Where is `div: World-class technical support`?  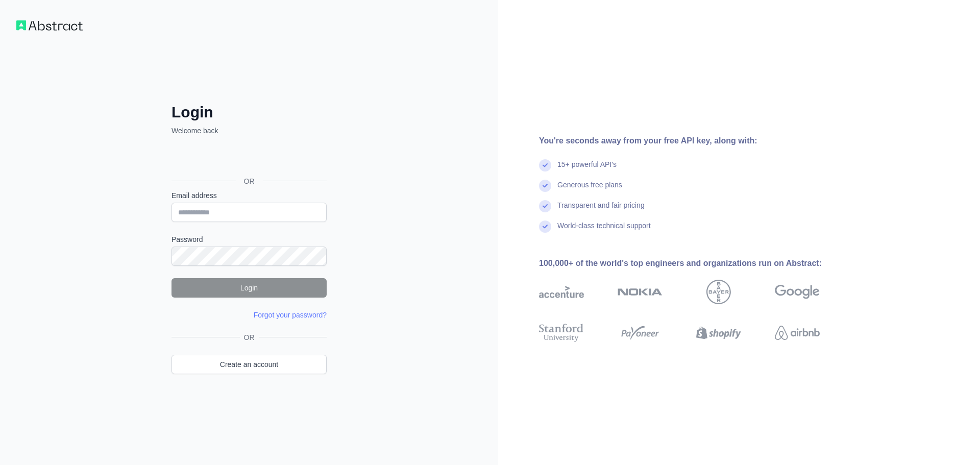
div: World-class technical support is located at coordinates (604, 231).